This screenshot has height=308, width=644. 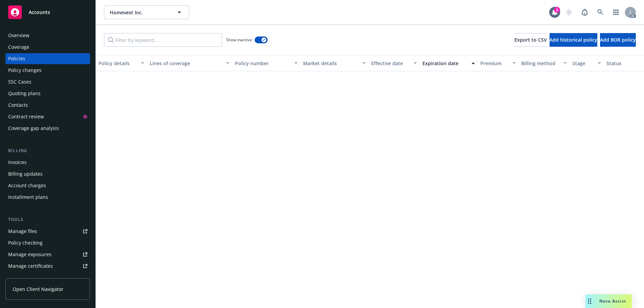 What do you see at coordinates (48, 185) in the screenshot?
I see `a: Account charges` at bounding box center [48, 185].